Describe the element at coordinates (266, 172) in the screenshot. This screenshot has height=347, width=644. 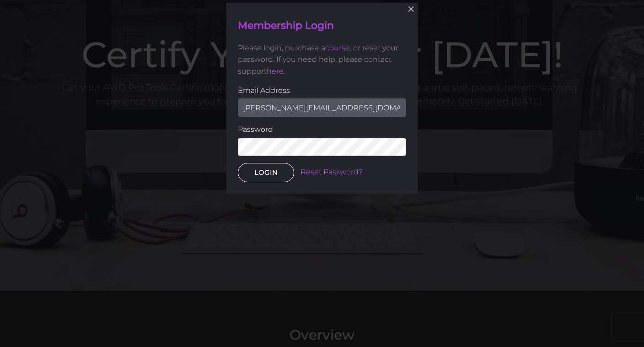
I see `button: LOGIN` at that location.